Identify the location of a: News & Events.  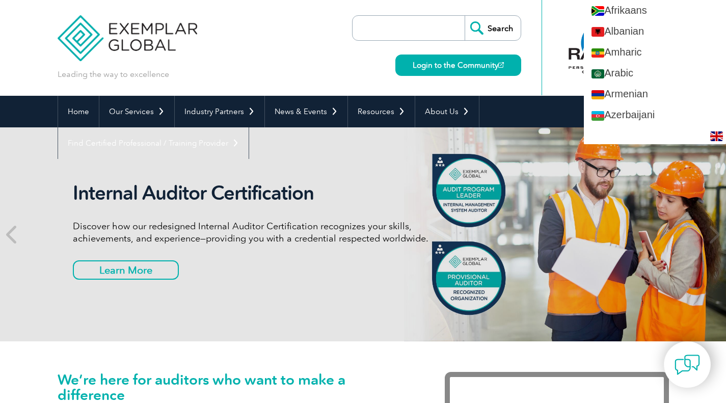
(306, 112).